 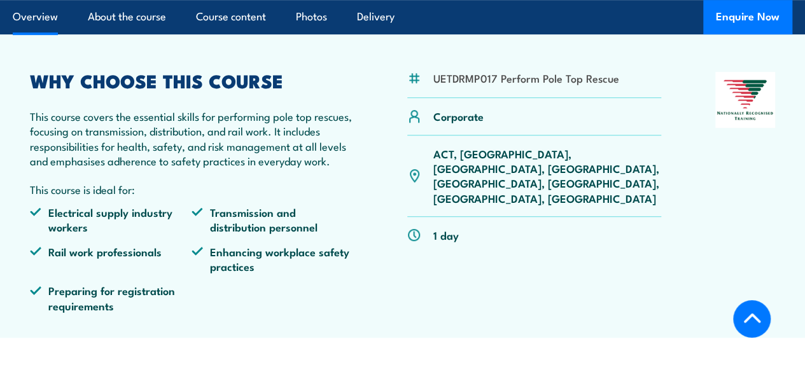 I want to click on img: Nationally Recognised Training logo., so click(x=745, y=100).